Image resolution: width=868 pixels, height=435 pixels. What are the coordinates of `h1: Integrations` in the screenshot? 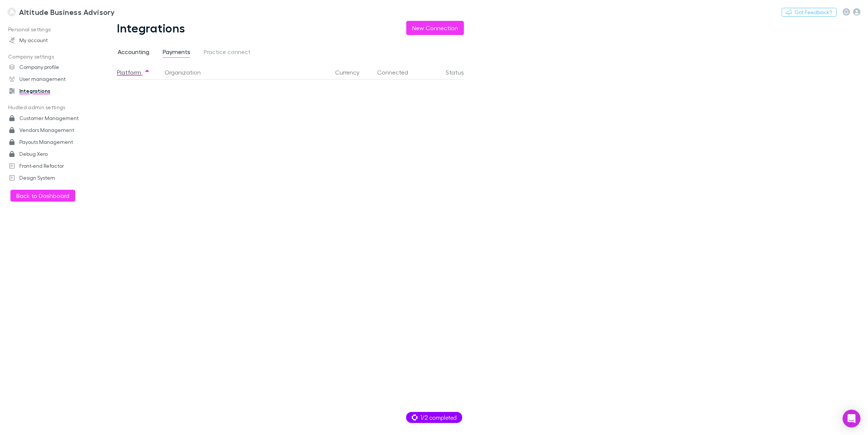 It's located at (151, 28).